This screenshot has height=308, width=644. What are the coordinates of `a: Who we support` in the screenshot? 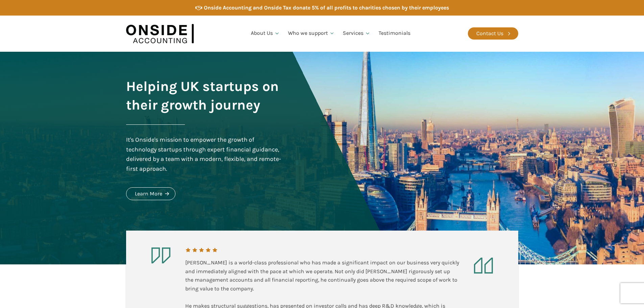 It's located at (311, 33).